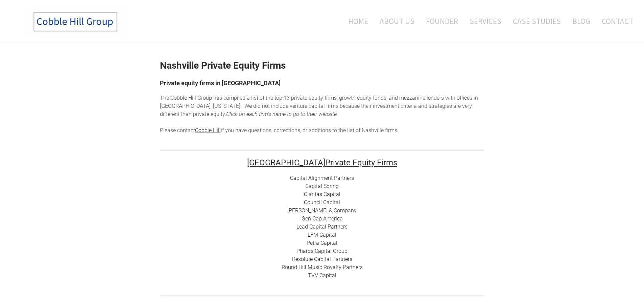  What do you see at coordinates (322, 227) in the screenshot?
I see `a: Lead Capital Partners` at bounding box center [322, 227].